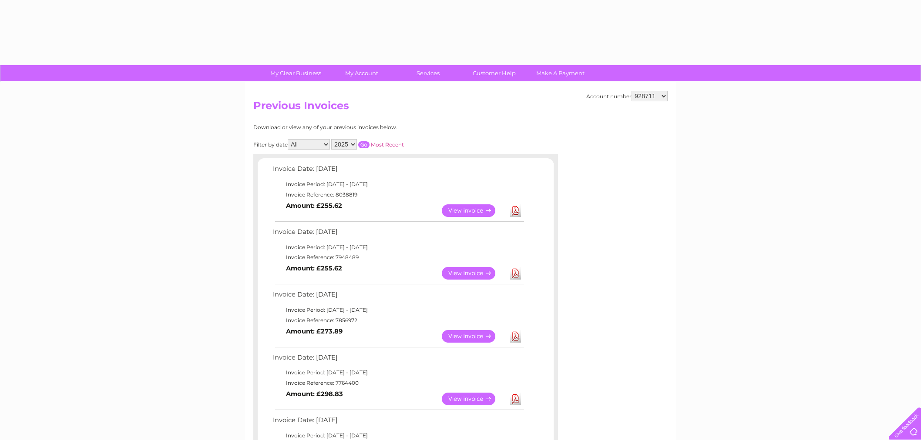  Describe the element at coordinates (428, 73) in the screenshot. I see `a: Services` at that location.